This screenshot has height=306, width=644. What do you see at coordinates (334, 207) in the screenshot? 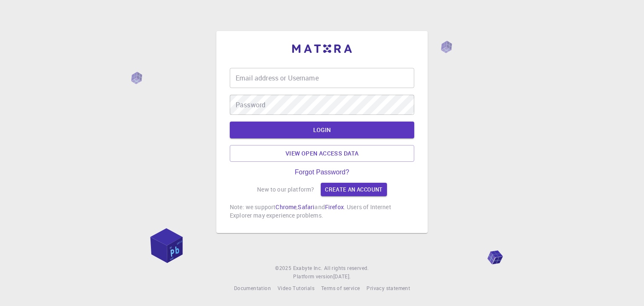
I see `a: Firefox` at bounding box center [334, 207].